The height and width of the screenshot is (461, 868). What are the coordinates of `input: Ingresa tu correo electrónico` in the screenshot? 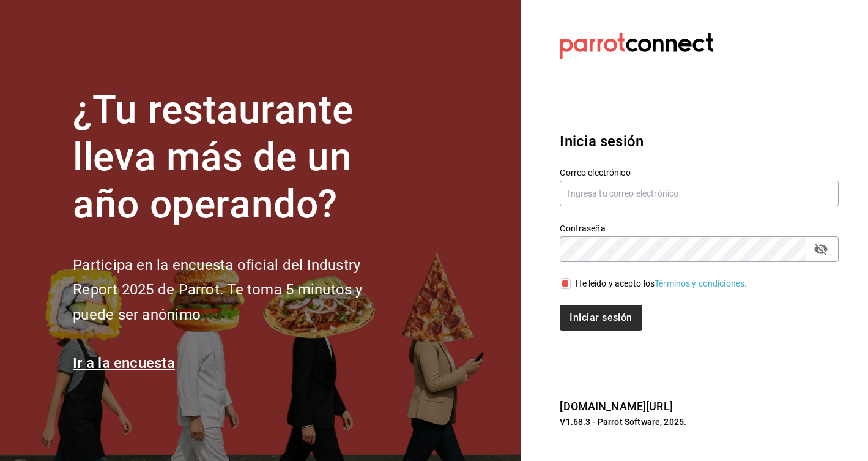 It's located at (699, 193).